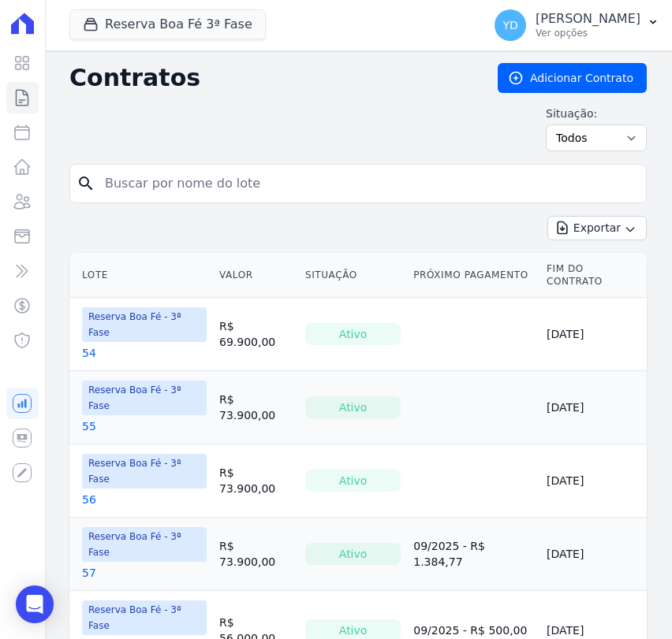 This screenshot has height=639, width=672. Describe the element at coordinates (571, 78) in the screenshot. I see `a: Adicionar Contrato` at that location.